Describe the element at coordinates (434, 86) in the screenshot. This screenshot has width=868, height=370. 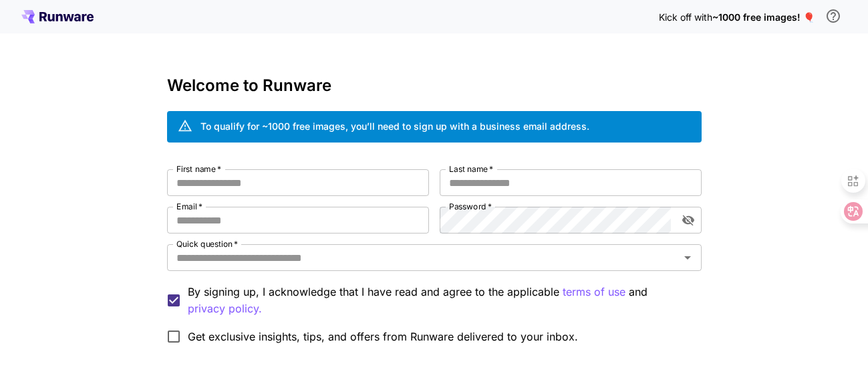
I see `h3: Welcome to Runware` at that location.